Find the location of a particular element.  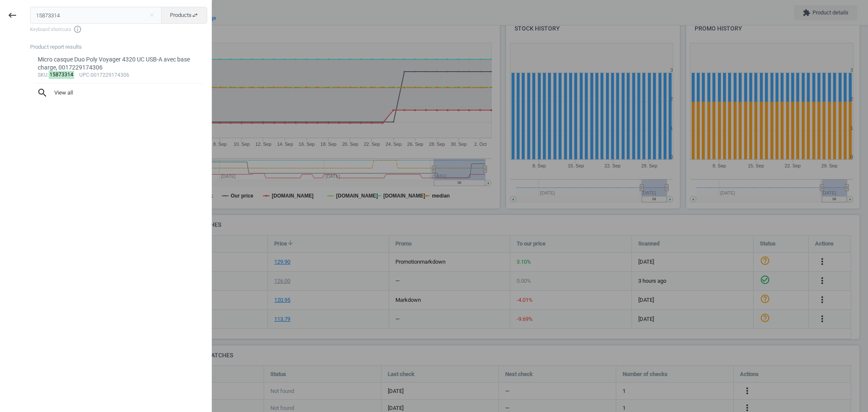

span: upc is located at coordinates (84, 75).